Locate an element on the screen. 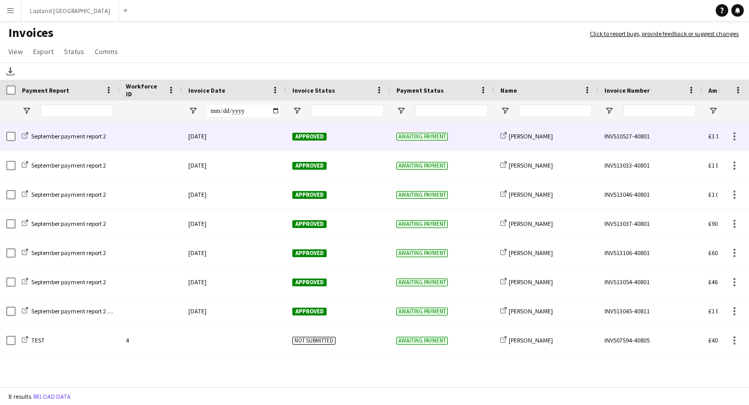 Image resolution: width=749 pixels, height=405 pixels. span: Comms is located at coordinates (106, 51).